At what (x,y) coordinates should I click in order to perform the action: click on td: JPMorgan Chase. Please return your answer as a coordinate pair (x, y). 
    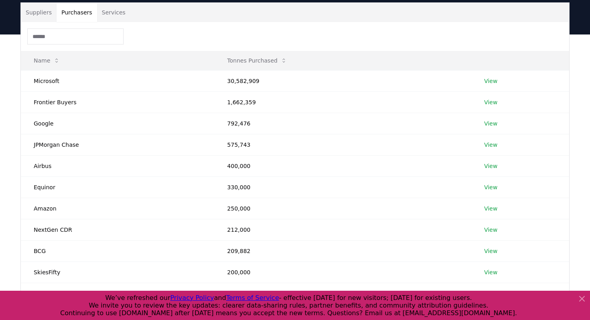
    Looking at the image, I should click on (118, 145).